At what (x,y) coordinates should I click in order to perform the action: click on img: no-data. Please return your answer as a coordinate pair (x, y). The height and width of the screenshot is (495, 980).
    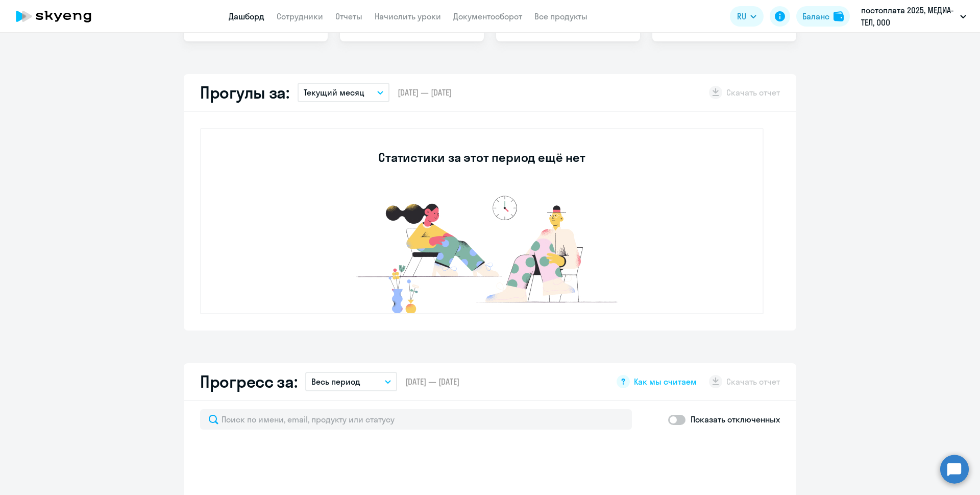
    Looking at the image, I should click on (482, 252).